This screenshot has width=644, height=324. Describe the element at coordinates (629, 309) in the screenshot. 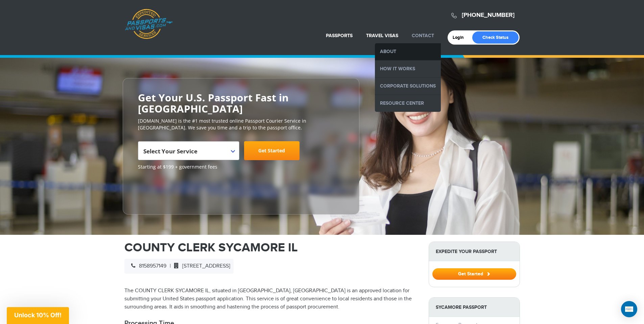

I see `div: Open Intercom Messenger` at that location.